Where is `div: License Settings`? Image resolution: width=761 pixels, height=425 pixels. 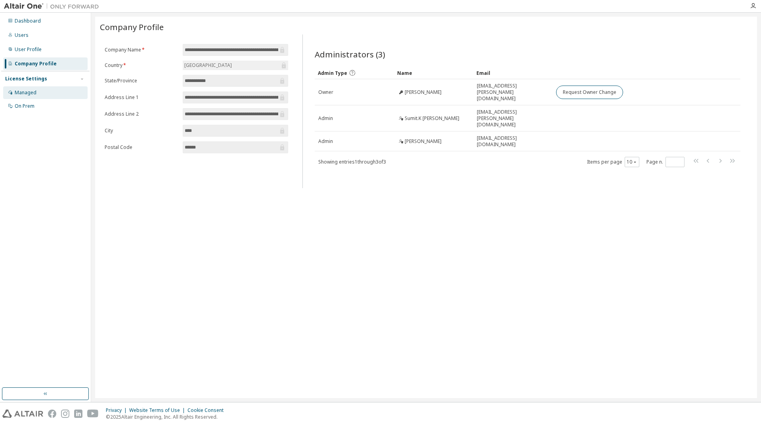 div: License Settings is located at coordinates (26, 79).